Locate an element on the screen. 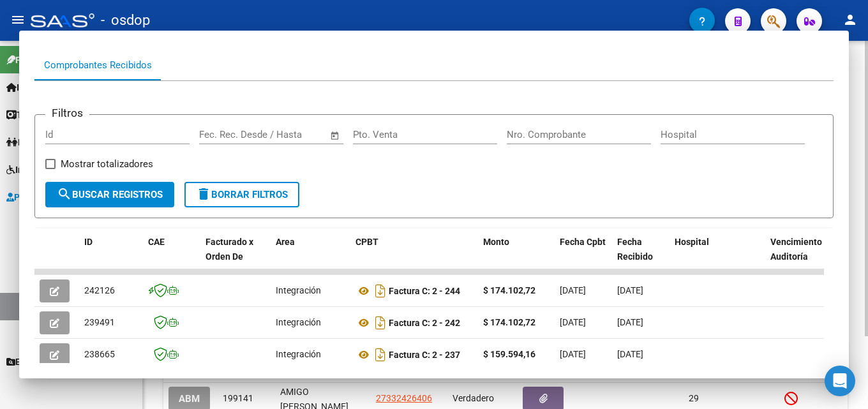 This screenshot has width=868, height=409. span: 242126 is located at coordinates (99, 291).